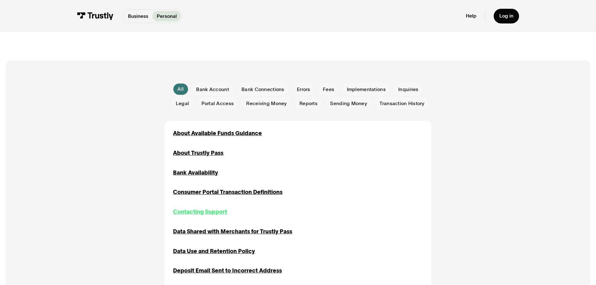 The image size is (596, 285). Describe the element at coordinates (217, 133) in the screenshot. I see `a: About Available Funds Guidance` at that location.